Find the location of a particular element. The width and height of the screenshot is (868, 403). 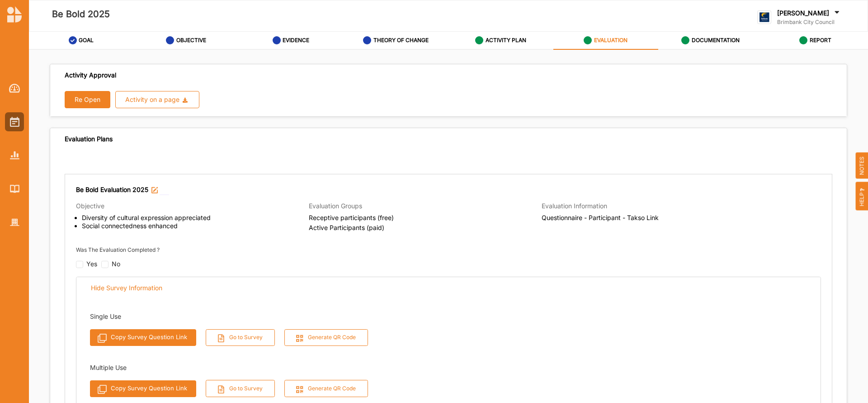

img: icon is located at coordinates (155, 190).